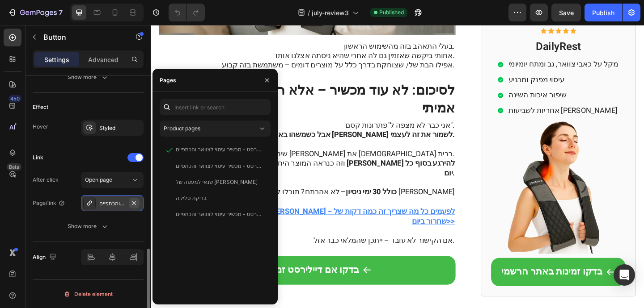  What do you see at coordinates (436, 270) in the screenshot?
I see `p: בדקו זמינות באתר הרשמי` at bounding box center [436, 270].